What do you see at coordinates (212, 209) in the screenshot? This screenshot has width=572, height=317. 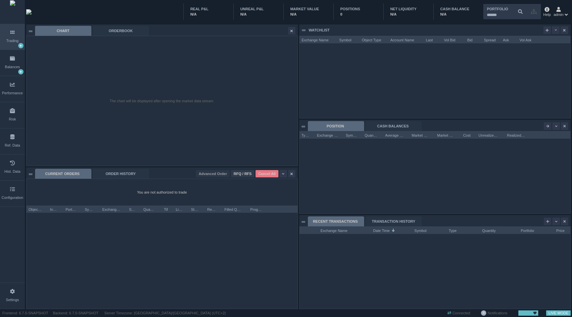 I see `span: Reason` at bounding box center [212, 209].